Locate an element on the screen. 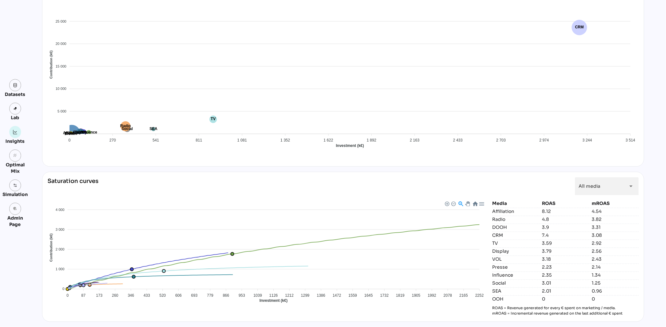 The width and height of the screenshot is (666, 327). tspan: 1 352 is located at coordinates (285, 140).